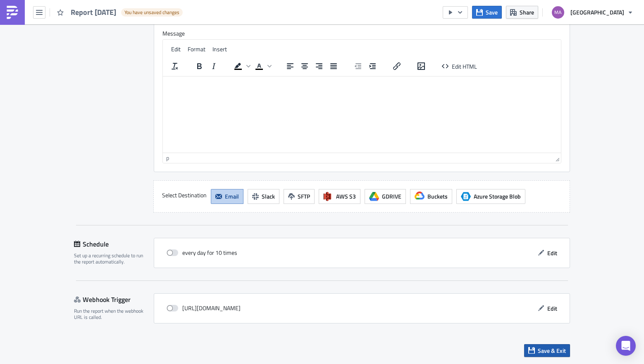 The image size is (644, 364). What do you see at coordinates (421, 66) in the screenshot?
I see `button: Insert/edit image` at bounding box center [421, 66].